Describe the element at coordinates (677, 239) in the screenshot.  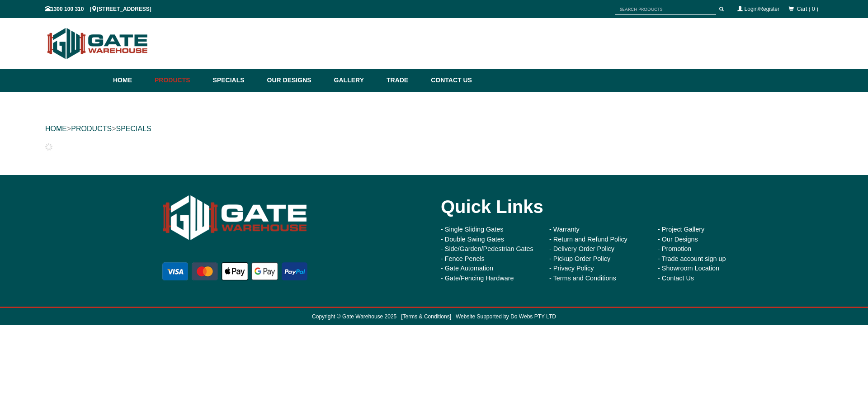
I see `a: - Our Designs` at that location.